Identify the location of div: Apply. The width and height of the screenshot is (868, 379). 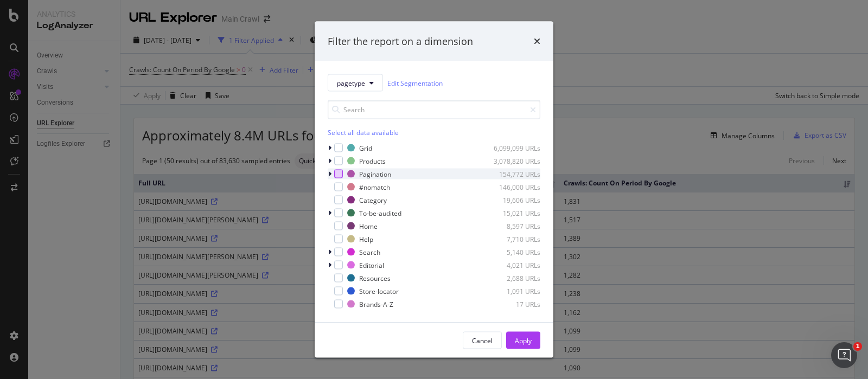
(523, 339).